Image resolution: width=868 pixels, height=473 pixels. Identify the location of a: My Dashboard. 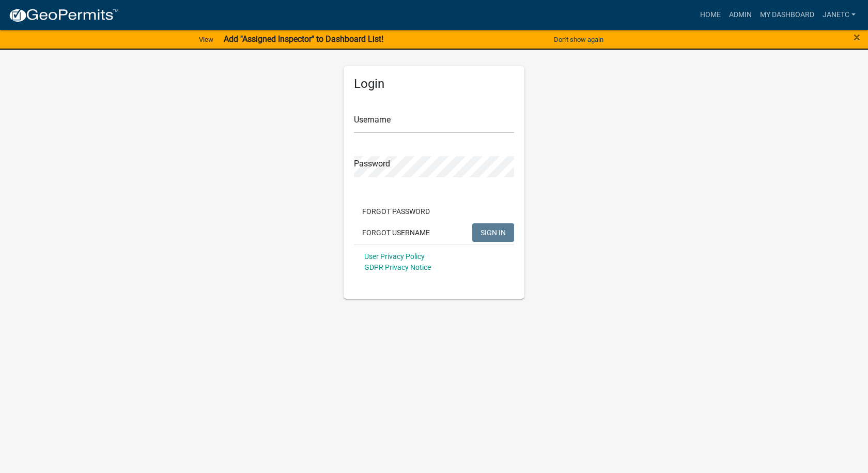
(786, 15).